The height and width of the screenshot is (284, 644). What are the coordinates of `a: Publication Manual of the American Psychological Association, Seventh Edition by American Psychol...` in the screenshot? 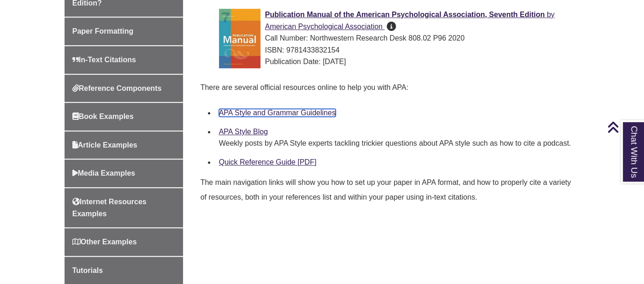 It's located at (410, 20).